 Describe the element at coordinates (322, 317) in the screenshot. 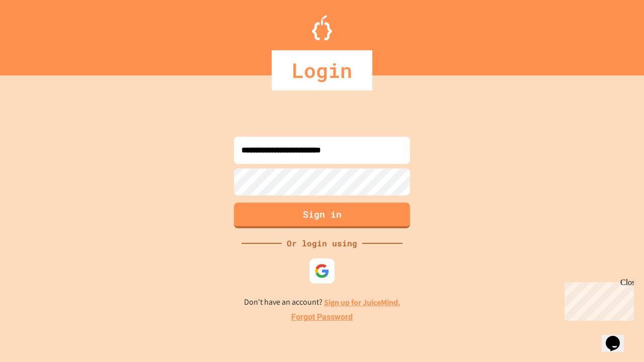

I see `a: Forgot Password` at that location.